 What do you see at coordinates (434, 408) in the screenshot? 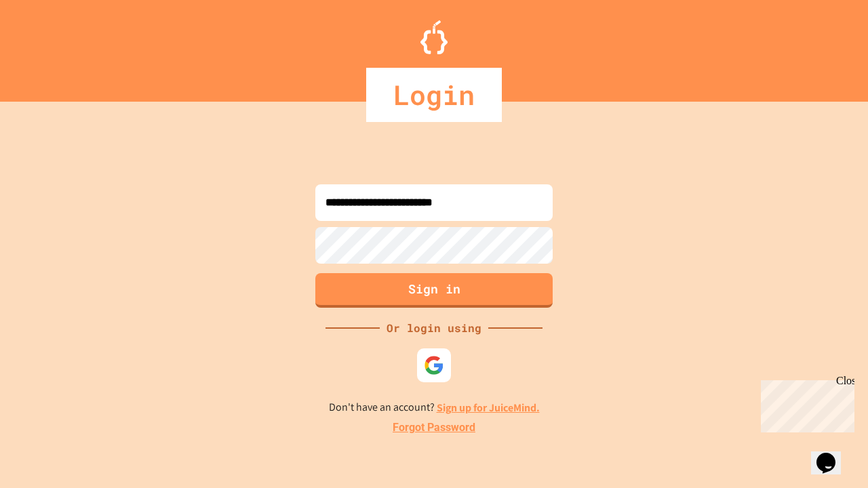
I see `p: Don't have an account?` at bounding box center [434, 408].